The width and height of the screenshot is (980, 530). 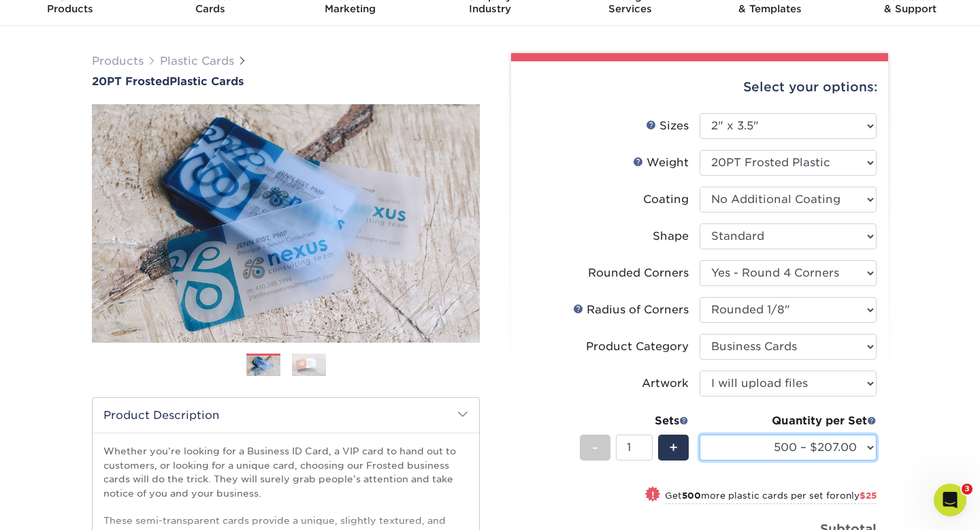 I want to click on h1: Plastic Cards, so click(x=286, y=81).